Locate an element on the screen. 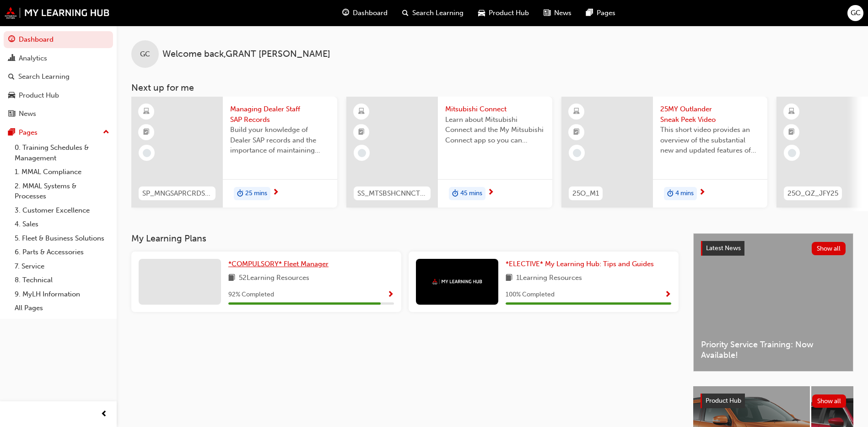 The image size is (868, 427). a: *ELECTIVE* My Learning Hub: Tips and Guides is located at coordinates (582, 264).